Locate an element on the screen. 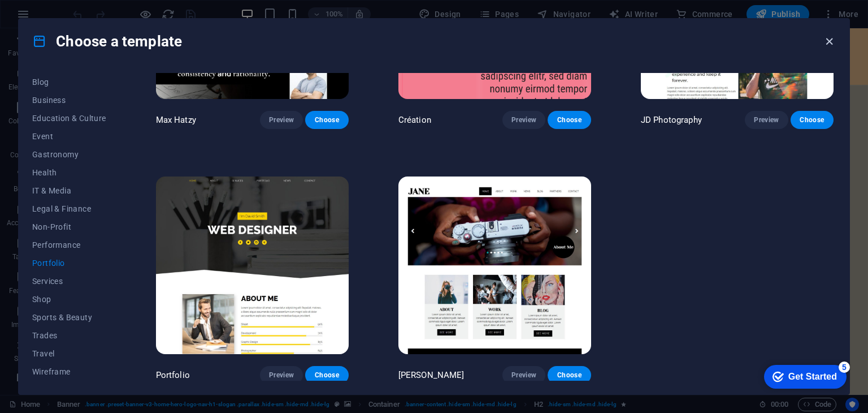 The width and height of the screenshot is (868, 413). span: Health is located at coordinates (69, 173).